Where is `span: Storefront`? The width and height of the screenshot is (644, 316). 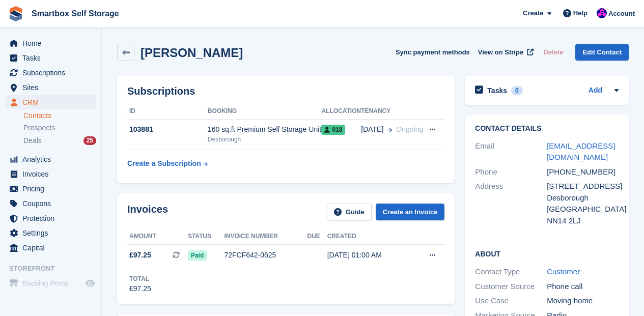
span: Storefront is located at coordinates (55, 269).